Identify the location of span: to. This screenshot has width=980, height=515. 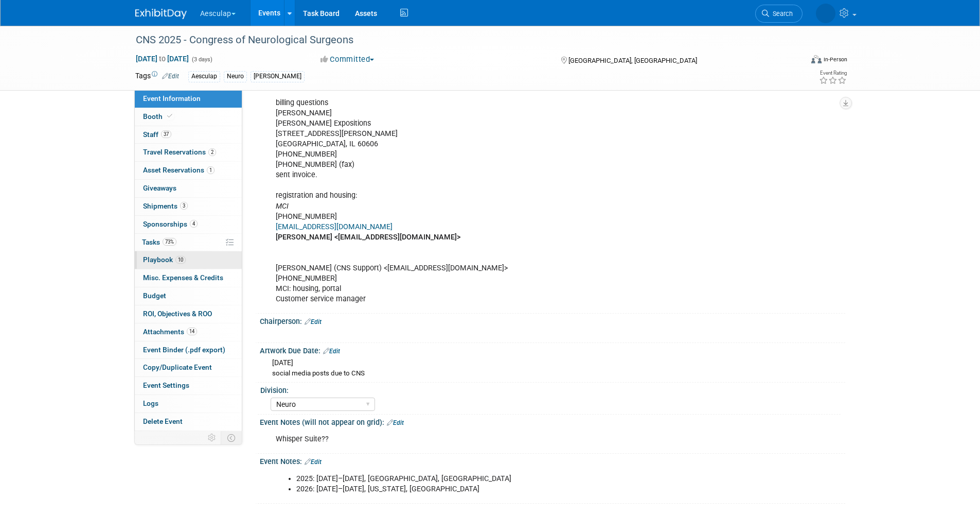
(162, 59).